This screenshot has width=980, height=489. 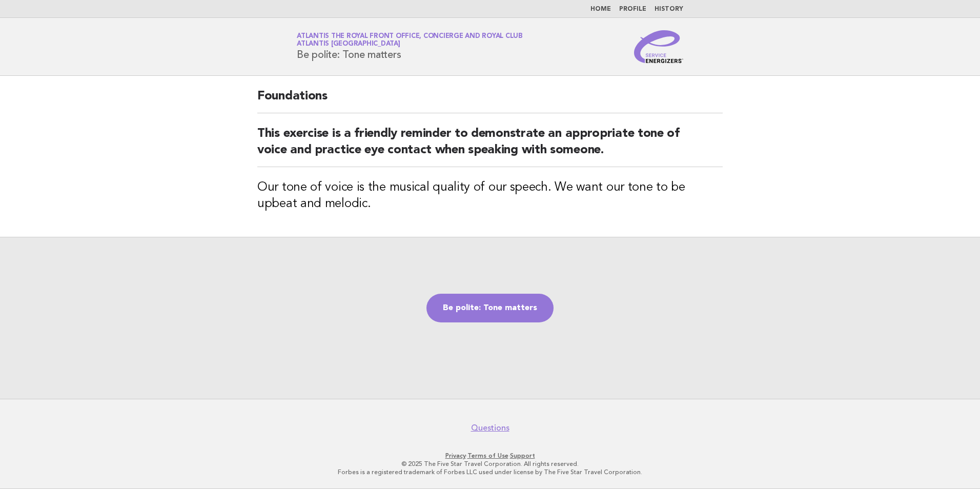 What do you see at coordinates (456, 456) in the screenshot?
I see `a: Privacy` at bounding box center [456, 456].